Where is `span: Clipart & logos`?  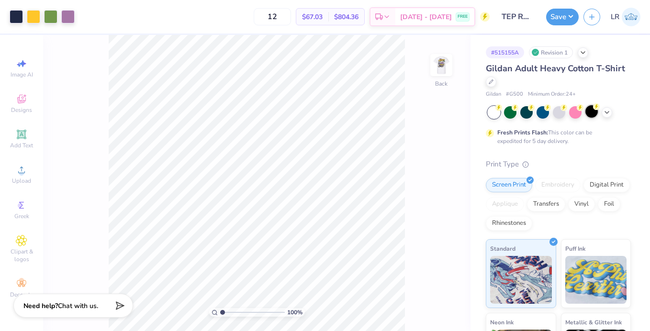 span: Clipart & logos is located at coordinates (22, 256).